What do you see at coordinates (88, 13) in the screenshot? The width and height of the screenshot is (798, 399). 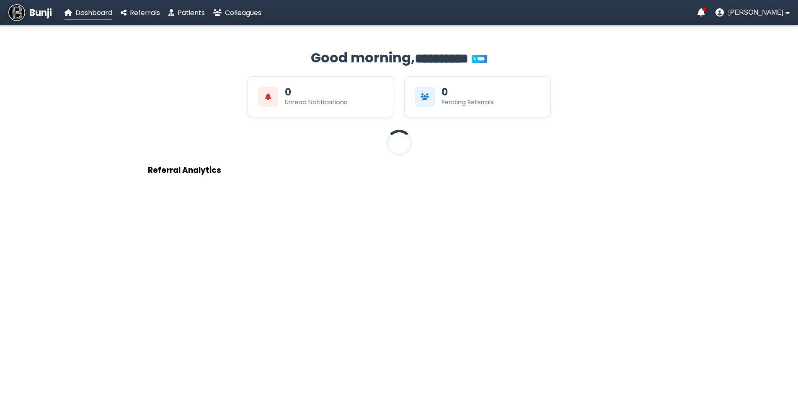 I see `a: Dashboard` at bounding box center [88, 13].